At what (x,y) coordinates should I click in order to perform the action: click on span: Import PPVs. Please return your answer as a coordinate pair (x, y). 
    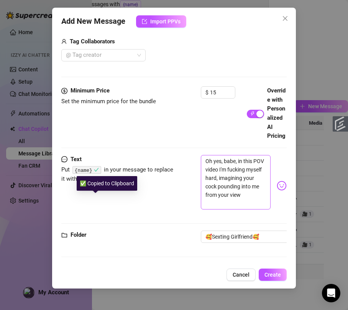
    Looking at the image, I should click on (165, 21).